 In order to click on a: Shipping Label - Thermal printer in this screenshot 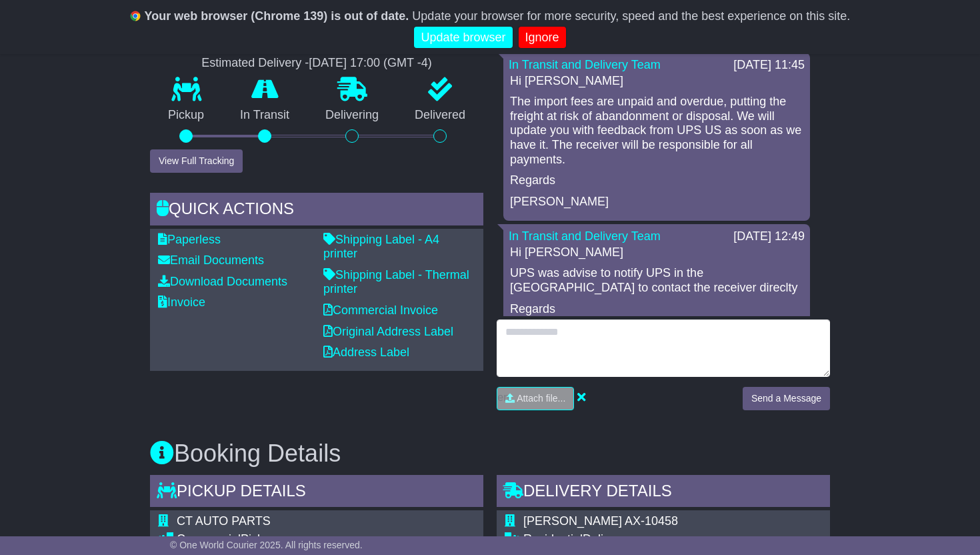, I will do `click(396, 282)`.